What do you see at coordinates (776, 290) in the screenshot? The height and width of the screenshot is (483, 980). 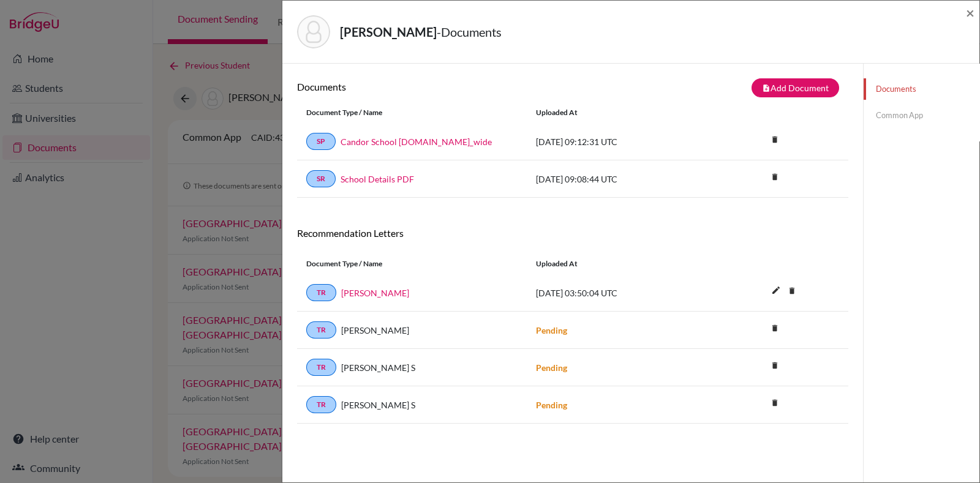 I see `i: edit` at bounding box center [776, 290].